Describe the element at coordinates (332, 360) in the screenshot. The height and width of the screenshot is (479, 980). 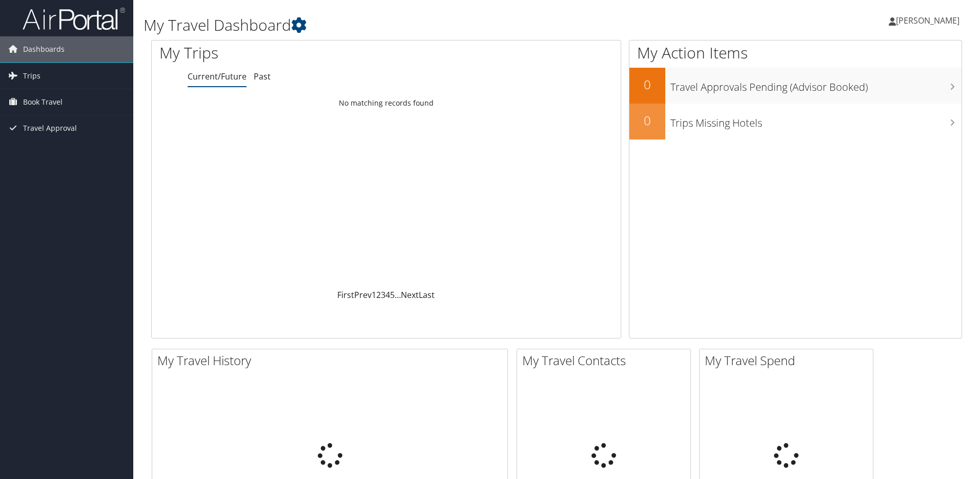
I see `h2: My Travel History` at that location.